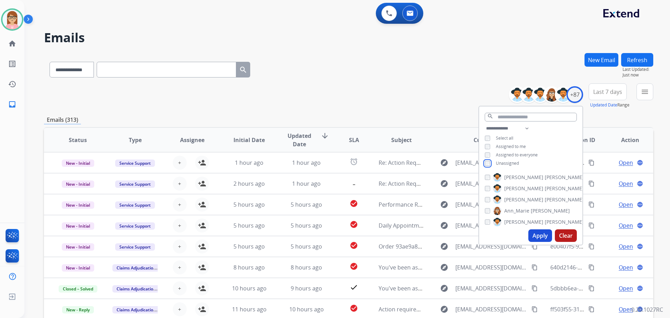  What do you see at coordinates (249, 140) in the screenshot?
I see `span: Initial Date` at bounding box center [249, 140].